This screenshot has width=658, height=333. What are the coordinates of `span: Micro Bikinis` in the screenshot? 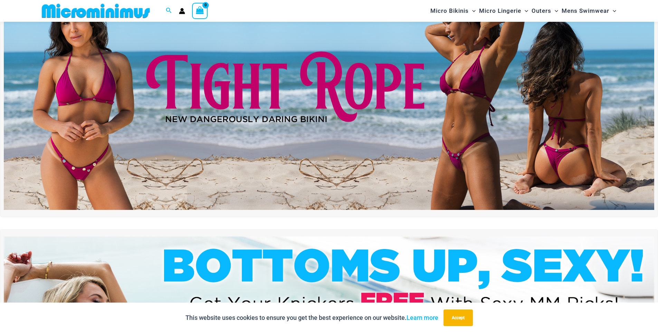 It's located at (450, 11).